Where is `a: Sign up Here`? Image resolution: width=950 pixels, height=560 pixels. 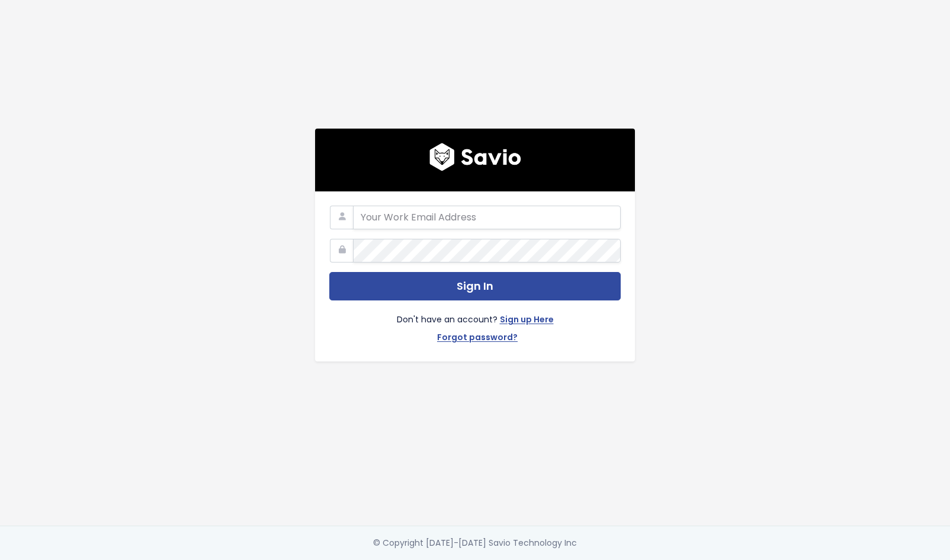 a: Sign up Here is located at coordinates (527, 321).